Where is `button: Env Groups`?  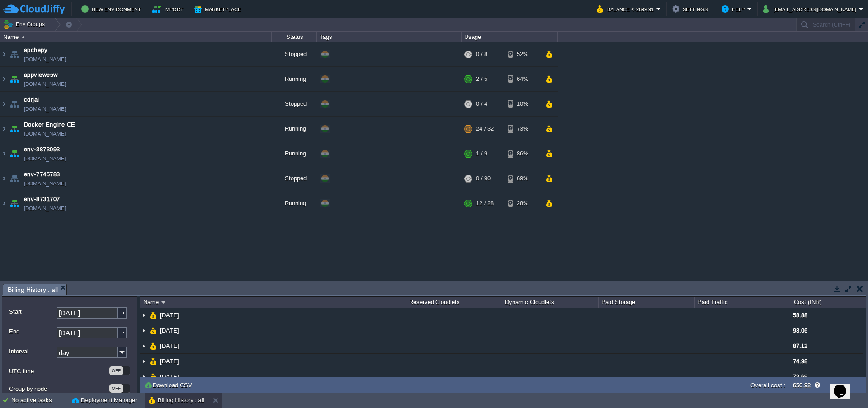
button: Env Groups is located at coordinates (25, 24).